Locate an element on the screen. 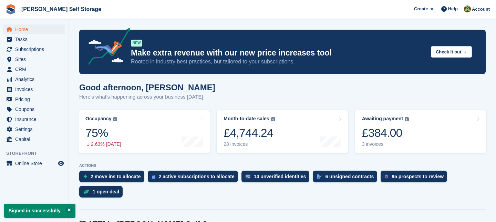 This screenshot has height=222, width=496. span: Home is located at coordinates (36, 29).